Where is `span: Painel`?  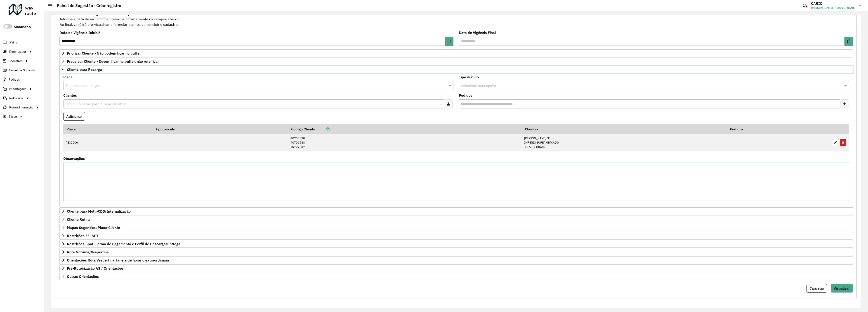 span: Painel is located at coordinates (14, 43).